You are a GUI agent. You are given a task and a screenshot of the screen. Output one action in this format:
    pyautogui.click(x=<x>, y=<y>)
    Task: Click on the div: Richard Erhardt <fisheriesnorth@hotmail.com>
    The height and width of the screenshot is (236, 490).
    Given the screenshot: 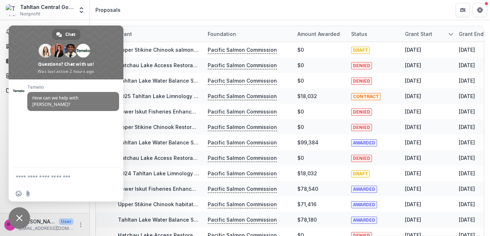 What is the action you would take?
    pyautogui.click(x=10, y=224)
    